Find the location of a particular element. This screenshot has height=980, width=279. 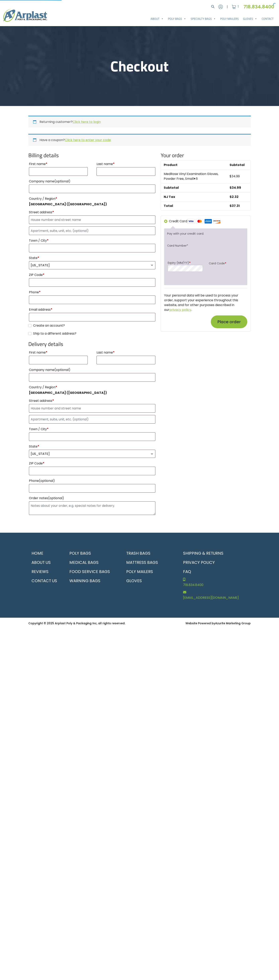

label: Expiry (MM/YY) is located at coordinates (185, 263).